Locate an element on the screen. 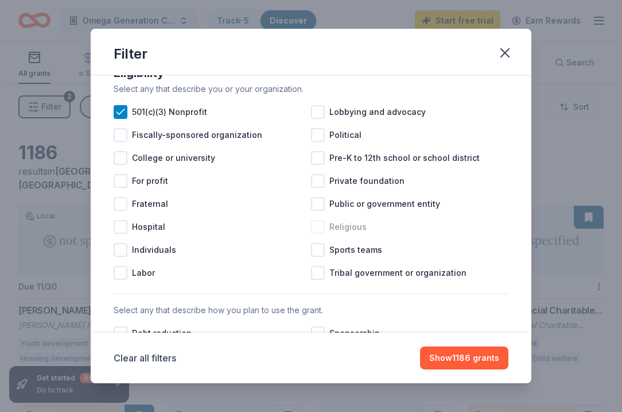  span: For profit is located at coordinates (150, 181).